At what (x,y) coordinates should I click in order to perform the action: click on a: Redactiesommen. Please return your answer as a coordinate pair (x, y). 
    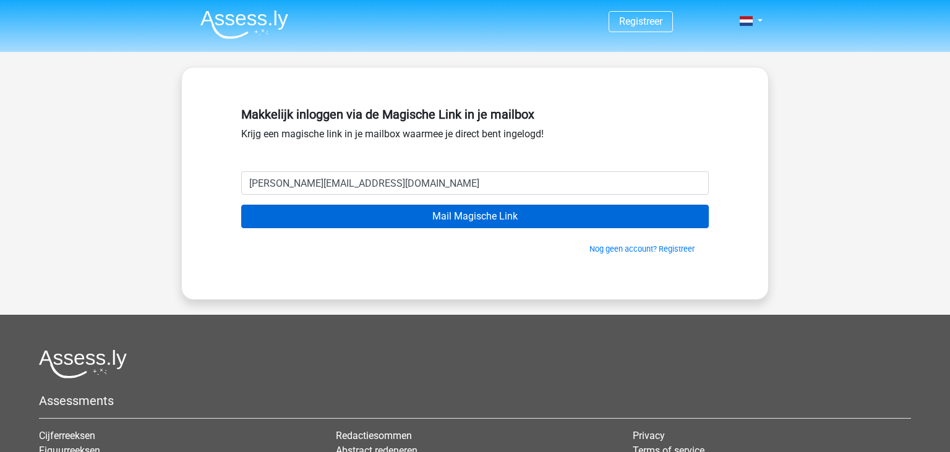
    Looking at the image, I should click on (373, 435).